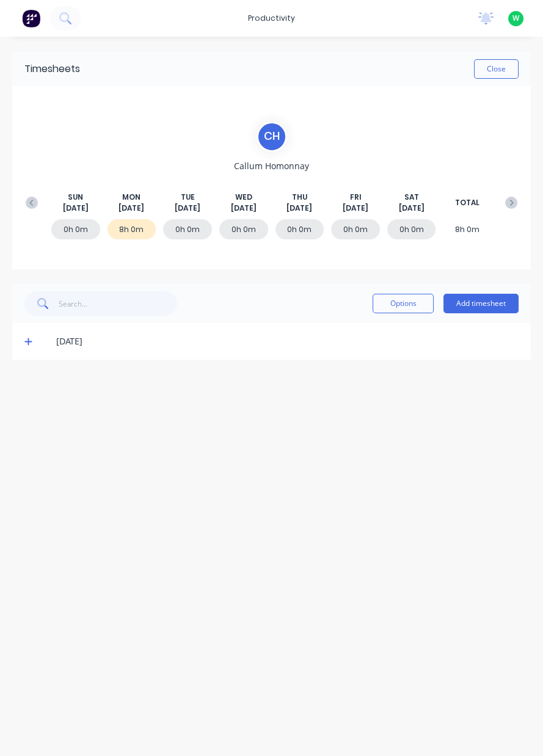  I want to click on button: Close, so click(496, 69).